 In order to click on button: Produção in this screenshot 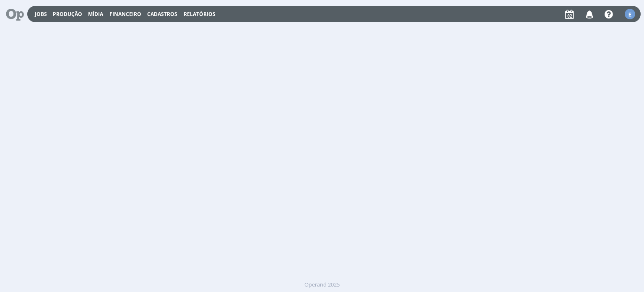, I will do `click(68, 14)`.